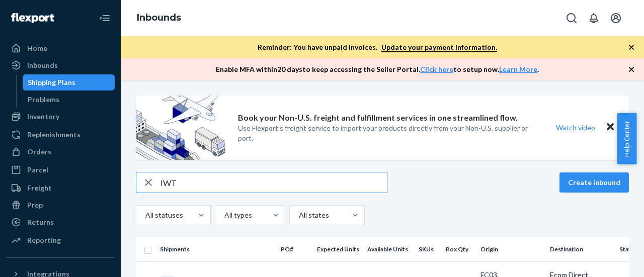 The width and height of the screenshot is (644, 277). What do you see at coordinates (51, 82) in the screenshot?
I see `div: Shipping Plans` at bounding box center [51, 82].